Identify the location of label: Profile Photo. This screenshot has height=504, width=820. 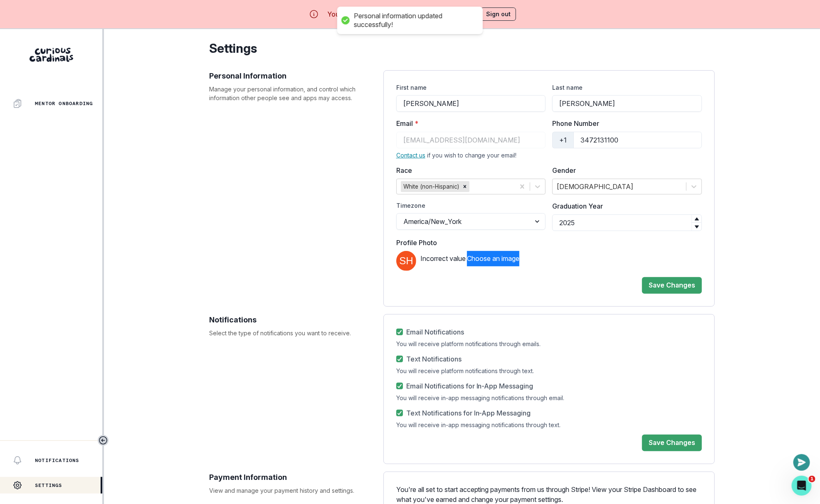
(469, 243).